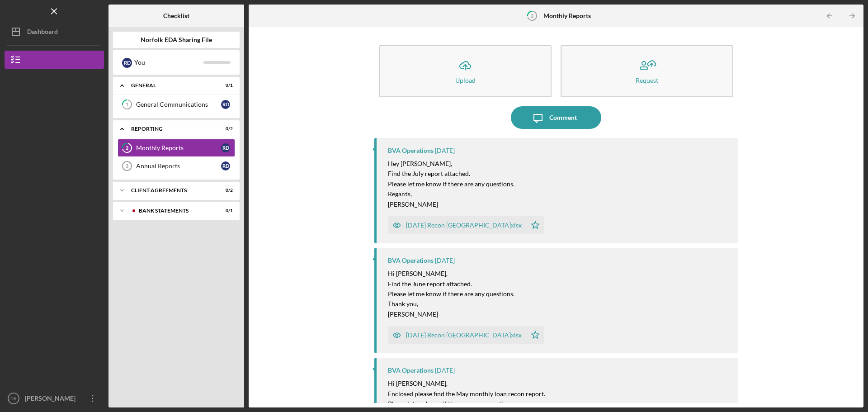  Describe the element at coordinates (171, 190) in the screenshot. I see `div: Client Agreements` at that location.